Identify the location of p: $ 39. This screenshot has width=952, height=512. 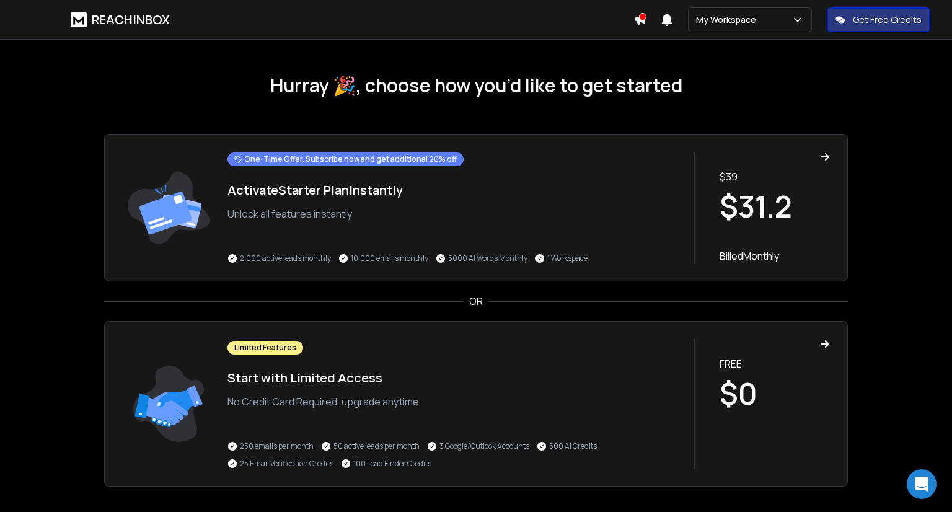
(774, 177).